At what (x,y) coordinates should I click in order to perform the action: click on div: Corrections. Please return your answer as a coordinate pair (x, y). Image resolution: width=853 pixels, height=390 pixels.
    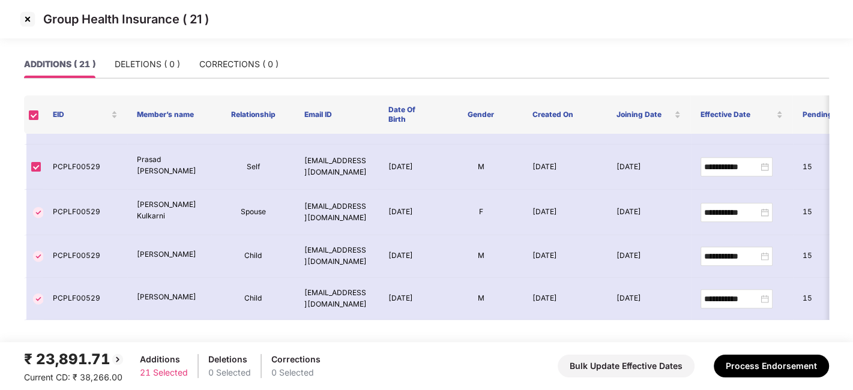
    Looking at the image, I should click on (296, 360).